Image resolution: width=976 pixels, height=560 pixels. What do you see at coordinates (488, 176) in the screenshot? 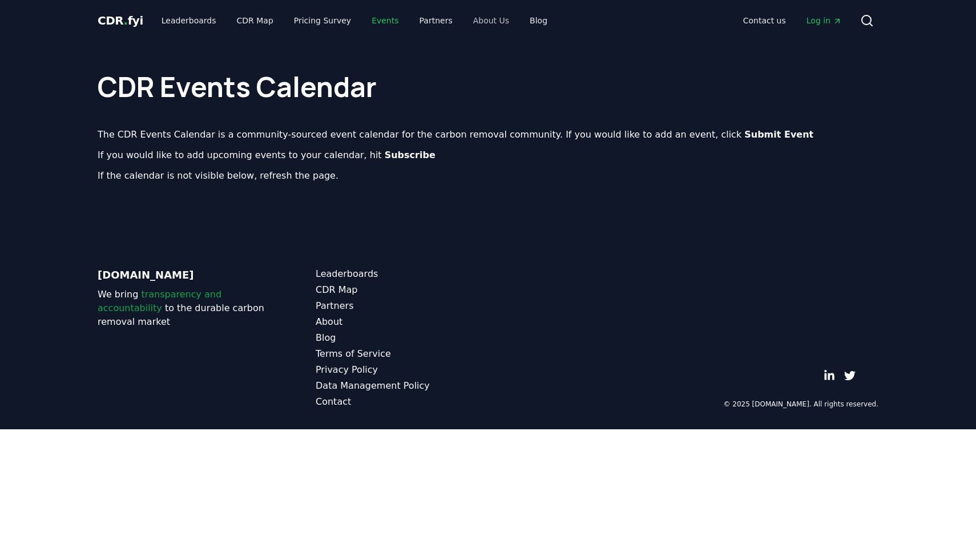
I see `p: If the calendar is not visible below, refresh the page.` at bounding box center [488, 176].